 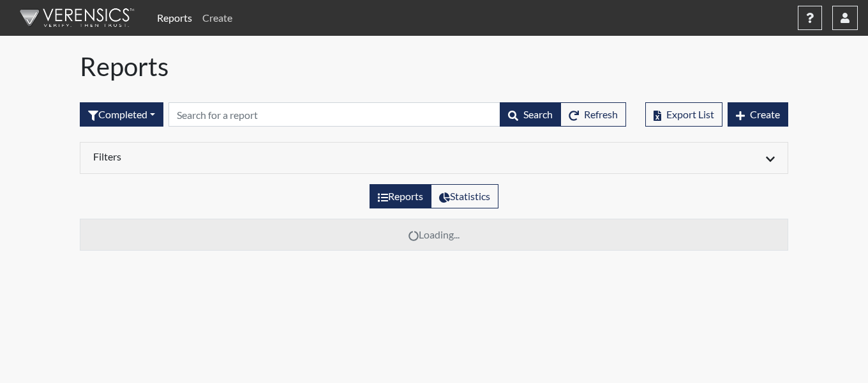 I want to click on button: Create, so click(x=758, y=114).